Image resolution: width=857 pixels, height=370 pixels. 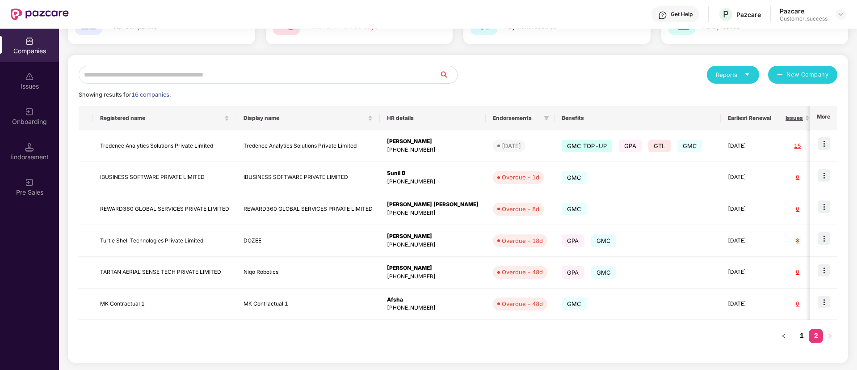 I want to click on img: svg+xml;base64,PHN2ZyBpZD0iSXNzdWVzX2Rpc2FibGVkIiB4bWxucz0iaHR0cDovL3d3dy53My5vcmcvMjAwMC9zdmciIH..., so click(x=30, y=76).